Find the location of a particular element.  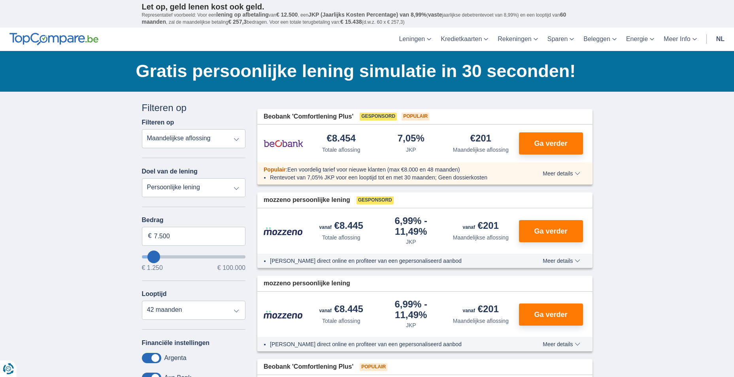

span: € 15.438 is located at coordinates (351, 22).